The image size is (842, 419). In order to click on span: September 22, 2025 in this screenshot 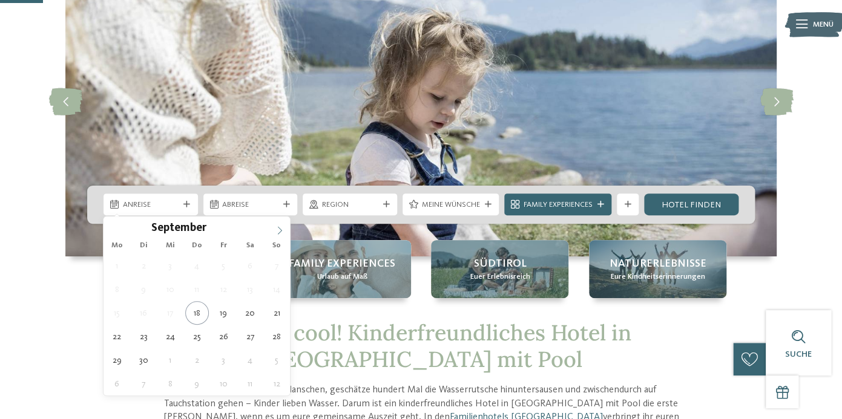, I will do `click(117, 336)`.